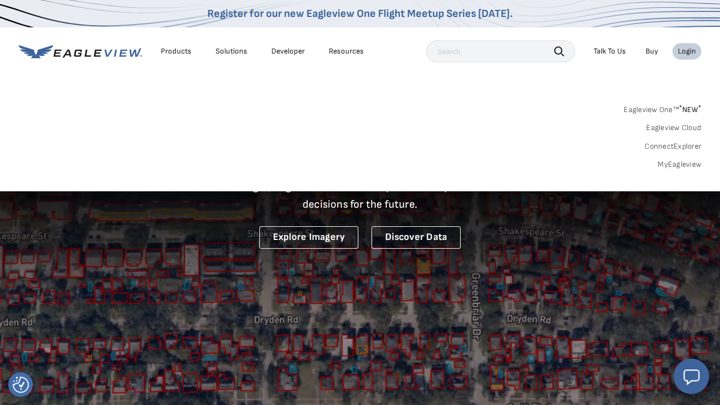 This screenshot has height=405, width=720. Describe the element at coordinates (679, 165) in the screenshot. I see `a: MyEagleview` at that location.